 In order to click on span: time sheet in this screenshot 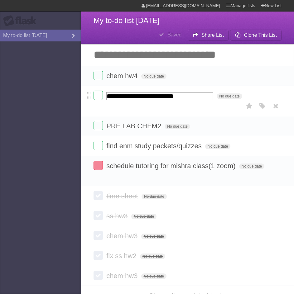, I will do `click(123, 196)`.